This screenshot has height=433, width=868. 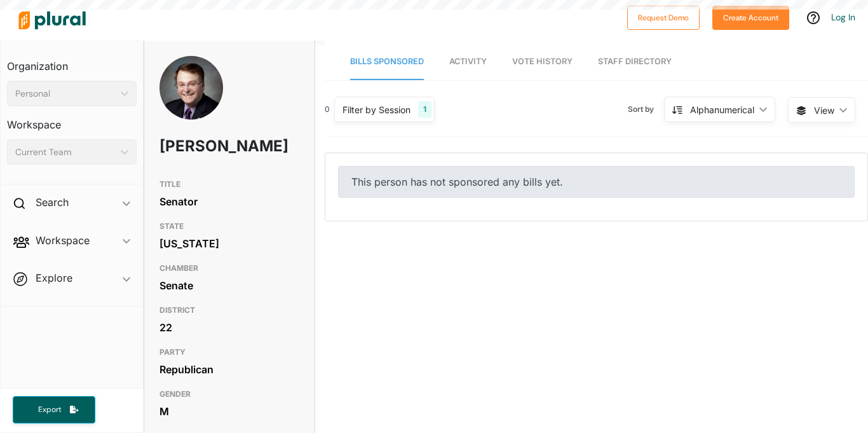 I want to click on span: View, so click(x=824, y=110).